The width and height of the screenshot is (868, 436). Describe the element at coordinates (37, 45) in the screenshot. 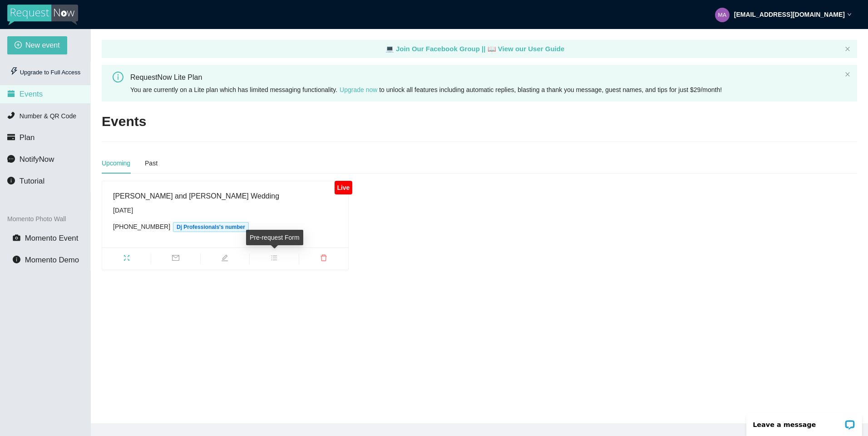

I see `button: plus-circleNew event` at that location.